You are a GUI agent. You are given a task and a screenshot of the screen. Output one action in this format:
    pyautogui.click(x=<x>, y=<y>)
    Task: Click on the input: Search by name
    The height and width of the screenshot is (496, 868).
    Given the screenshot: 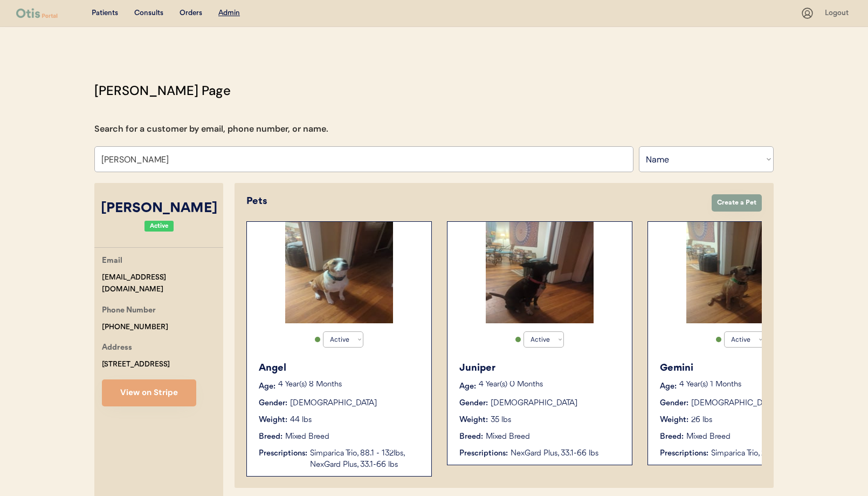 What is the action you would take?
    pyautogui.click(x=364, y=159)
    